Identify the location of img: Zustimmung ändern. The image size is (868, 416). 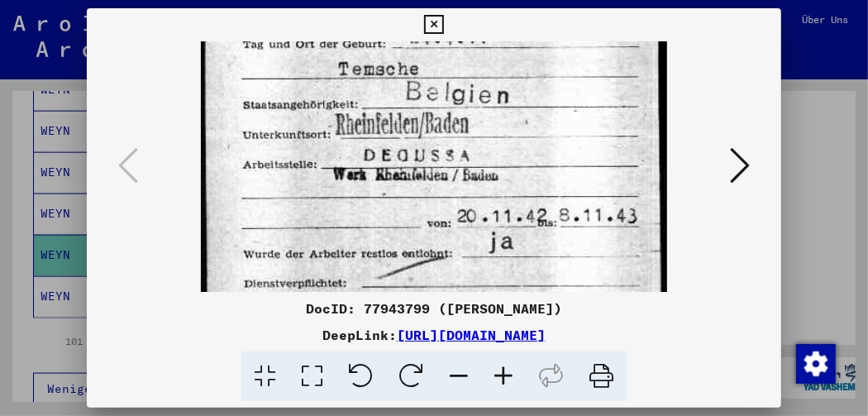
(815, 363).